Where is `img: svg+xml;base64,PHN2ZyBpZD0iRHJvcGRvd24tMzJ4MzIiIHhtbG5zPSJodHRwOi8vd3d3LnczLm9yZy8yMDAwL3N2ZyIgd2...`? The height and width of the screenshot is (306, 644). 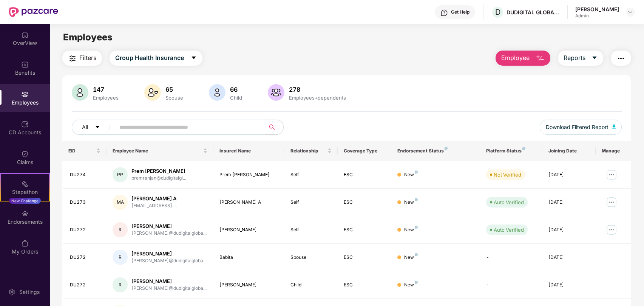
img: svg+xml;base64,PHN2ZyBpZD0iRHJvcGRvd24tMzJ4MzIiIHhtbG5zPSJodHRwOi8vd3d3LnczLm9yZy8yMDAwL3N2ZyIgd2... is located at coordinates (631, 12).